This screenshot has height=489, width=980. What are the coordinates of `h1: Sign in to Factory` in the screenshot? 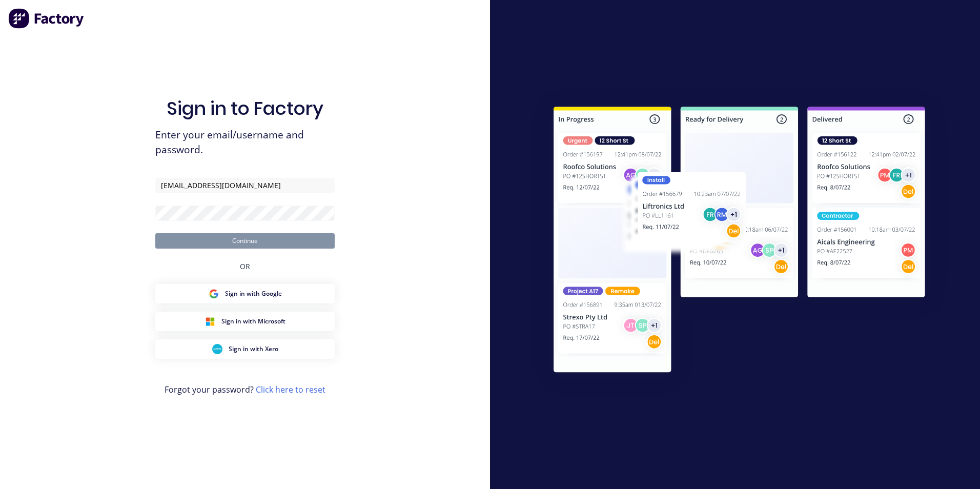 It's located at (245, 108).